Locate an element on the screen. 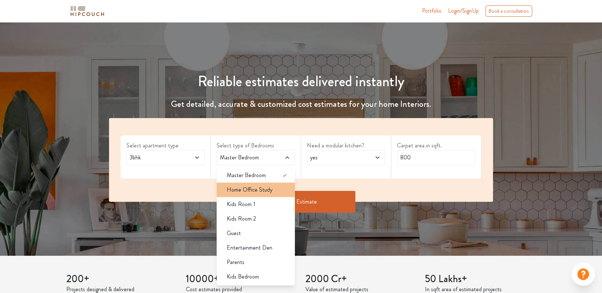 The image size is (602, 293). span: yes is located at coordinates (336, 158).